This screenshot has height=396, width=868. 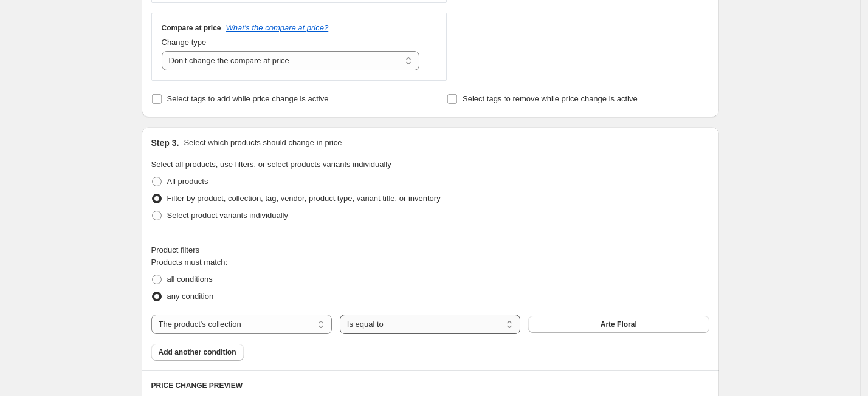 I want to click on span: Arte Floral, so click(x=618, y=325).